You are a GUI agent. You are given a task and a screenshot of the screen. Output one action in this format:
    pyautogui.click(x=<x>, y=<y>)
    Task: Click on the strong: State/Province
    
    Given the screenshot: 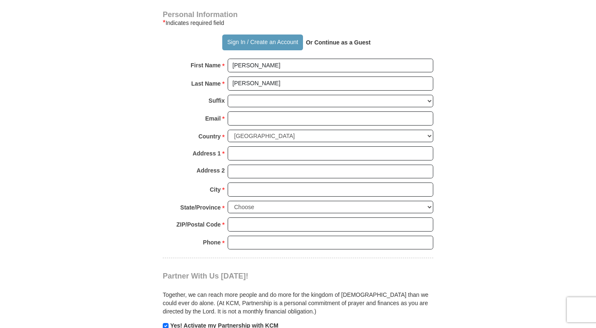 What is the action you would take?
    pyautogui.click(x=200, y=208)
    